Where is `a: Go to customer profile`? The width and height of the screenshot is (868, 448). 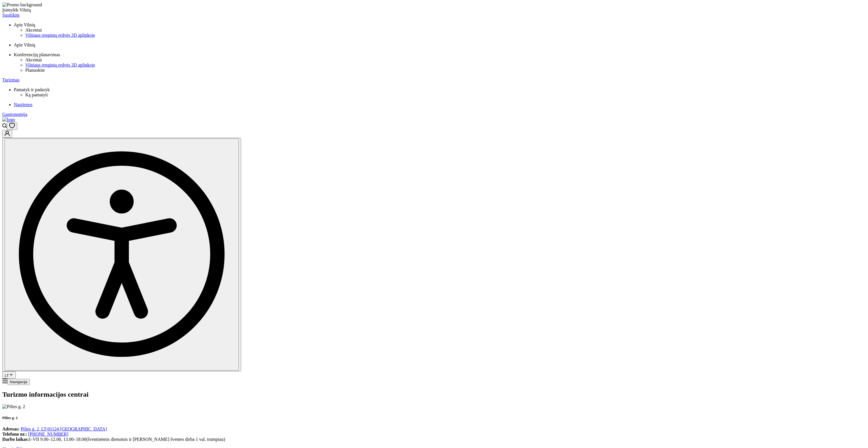
a: Go to customer profile is located at coordinates (7, 134).